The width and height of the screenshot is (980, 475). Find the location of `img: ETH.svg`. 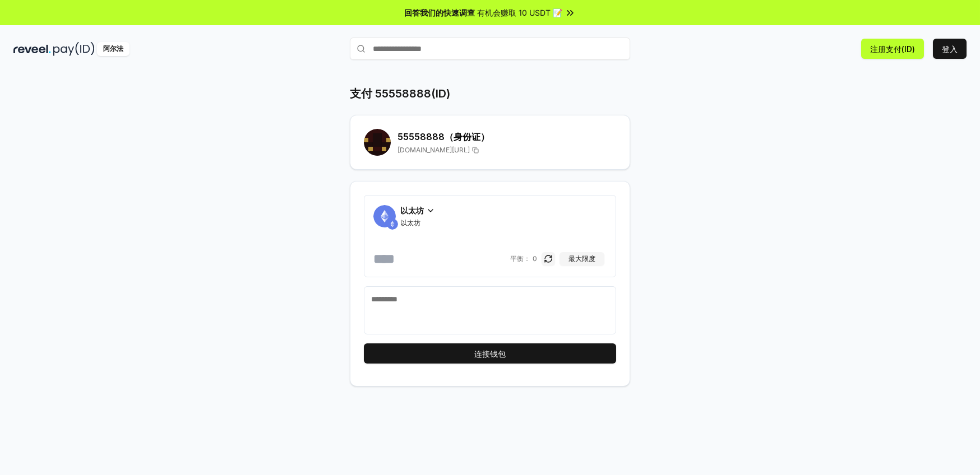

img: ETH.svg is located at coordinates (392, 224).